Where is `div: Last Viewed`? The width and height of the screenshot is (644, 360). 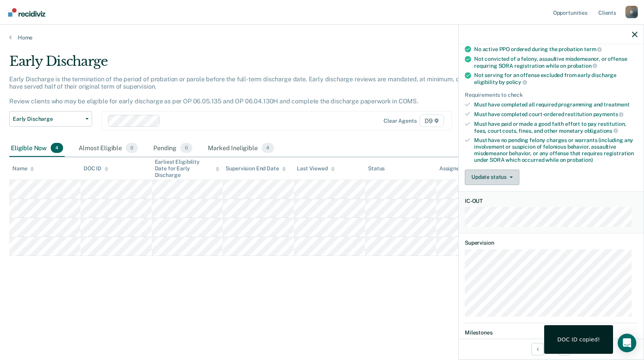 div: Last Viewed is located at coordinates (315, 169).